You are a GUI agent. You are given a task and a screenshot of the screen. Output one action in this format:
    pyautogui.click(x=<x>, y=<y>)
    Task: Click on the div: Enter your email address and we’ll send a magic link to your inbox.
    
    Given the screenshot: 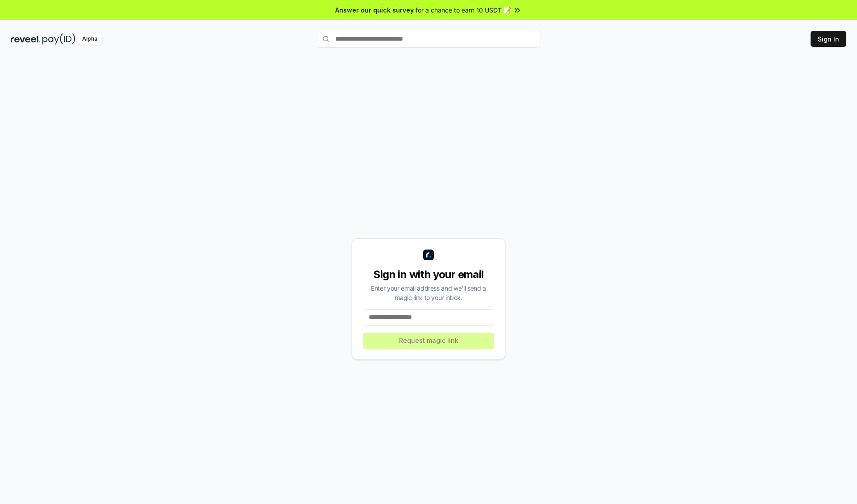 What is the action you would take?
    pyautogui.click(x=428, y=293)
    